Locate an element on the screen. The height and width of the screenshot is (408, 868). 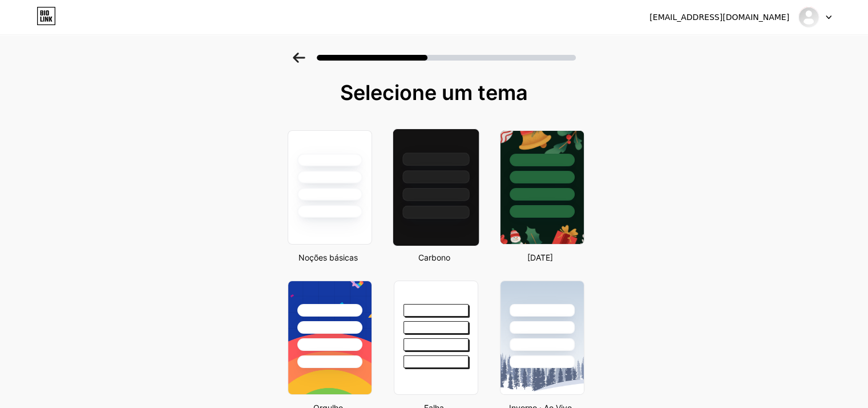
img: cursospt1 is located at coordinates (808, 17).